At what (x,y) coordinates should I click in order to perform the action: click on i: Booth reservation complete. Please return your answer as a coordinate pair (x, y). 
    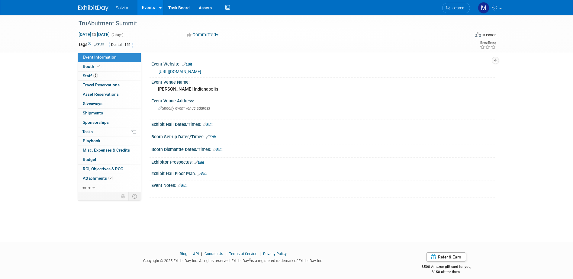
    Looking at the image, I should click on (99, 66).